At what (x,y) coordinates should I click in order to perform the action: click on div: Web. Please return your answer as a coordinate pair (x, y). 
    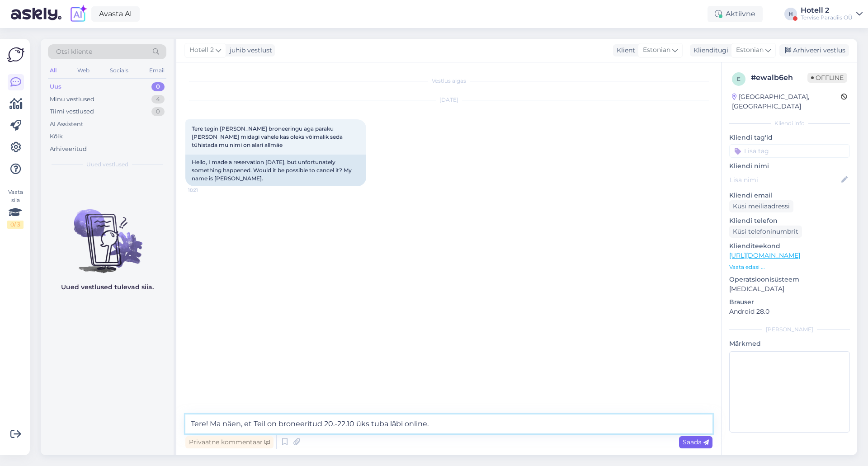
    Looking at the image, I should click on (83, 70).